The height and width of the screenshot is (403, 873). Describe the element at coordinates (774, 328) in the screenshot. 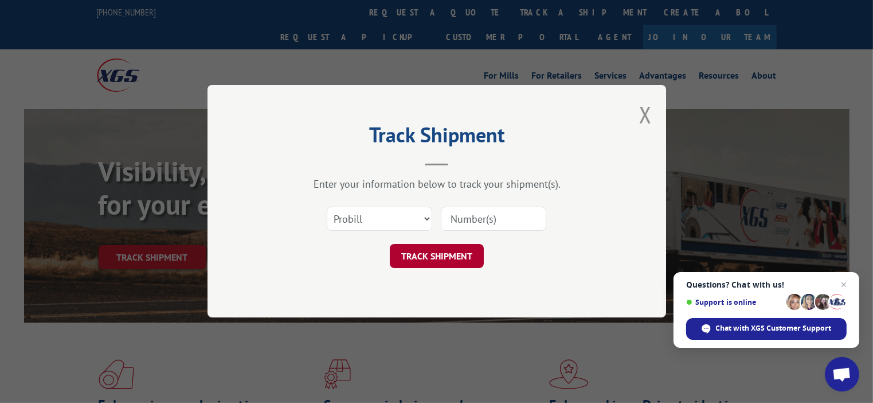

I see `span: Chat with XGS Customer Support` at that location.